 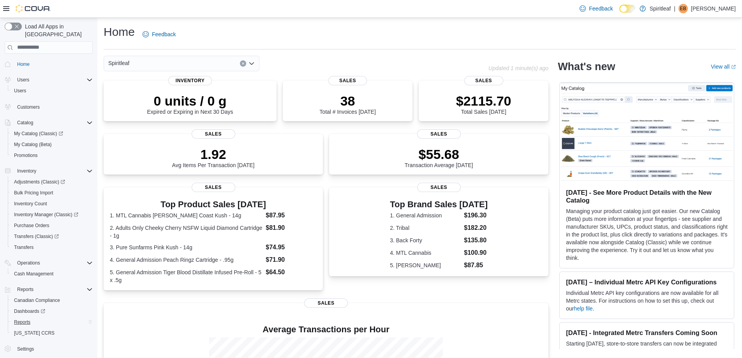 I want to click on p: 0 units / 0 g, so click(x=190, y=101).